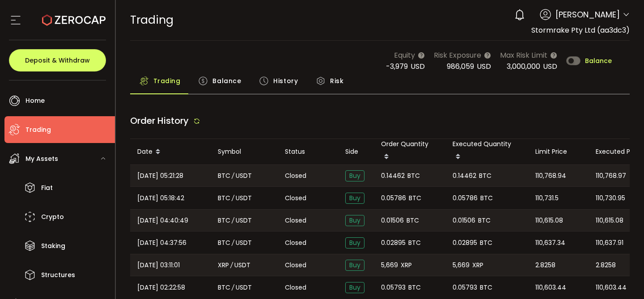 Image resolution: width=644 pixels, height=299 pixels. What do you see at coordinates (486, 152) in the screenshot?
I see `div: Executed Quantity` at bounding box center [486, 152].